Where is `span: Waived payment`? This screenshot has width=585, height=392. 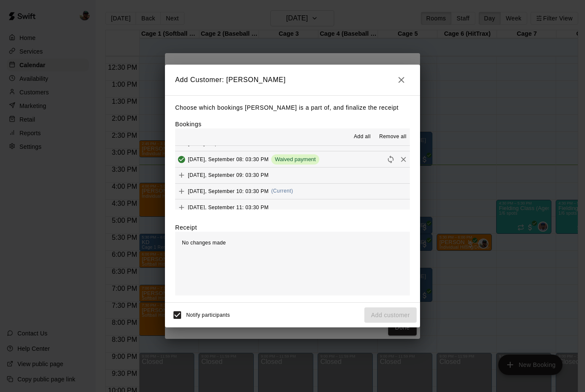 span: Waived payment is located at coordinates (295, 159).